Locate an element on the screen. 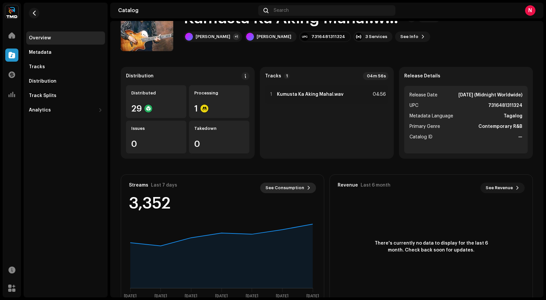 The width and height of the screenshot is (546, 300). div: Metadata is located at coordinates (40, 53).